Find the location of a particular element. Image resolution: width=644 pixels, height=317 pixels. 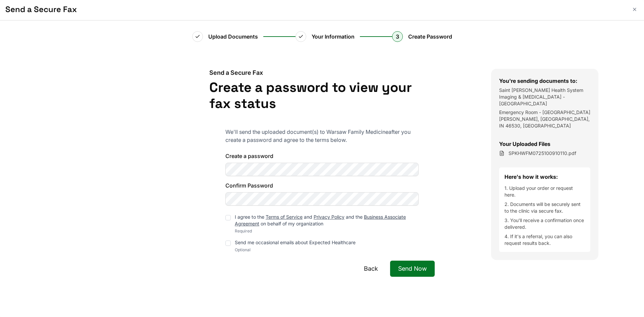

h2: Send a Secure Fax is located at coordinates (322, 73).